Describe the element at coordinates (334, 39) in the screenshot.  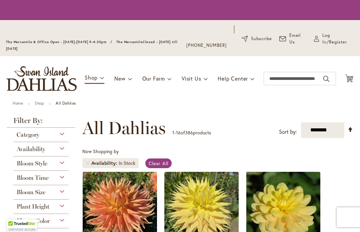
I see `a: Log In/Register` at that location.